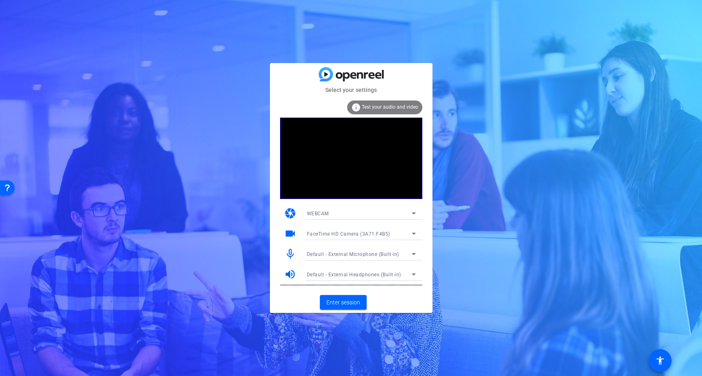  I want to click on span: Default - External Headphones (Built-in), so click(354, 274).